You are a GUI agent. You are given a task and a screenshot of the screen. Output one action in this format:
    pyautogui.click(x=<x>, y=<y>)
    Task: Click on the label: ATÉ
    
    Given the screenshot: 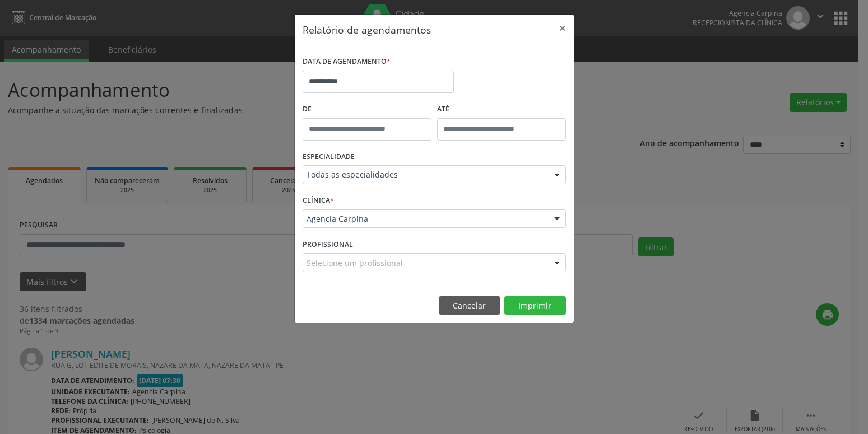 What is the action you would take?
    pyautogui.click(x=502, y=110)
    